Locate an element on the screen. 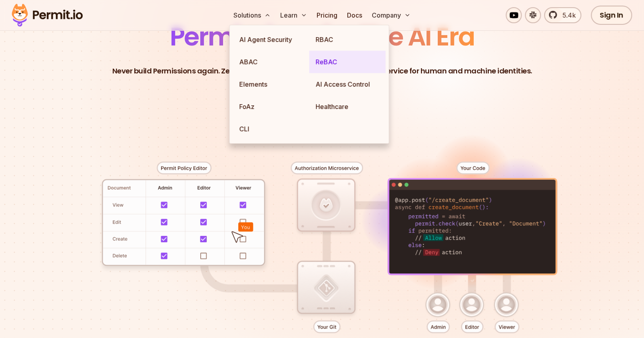 The height and width of the screenshot is (338, 644). a: Docs is located at coordinates (354, 15).